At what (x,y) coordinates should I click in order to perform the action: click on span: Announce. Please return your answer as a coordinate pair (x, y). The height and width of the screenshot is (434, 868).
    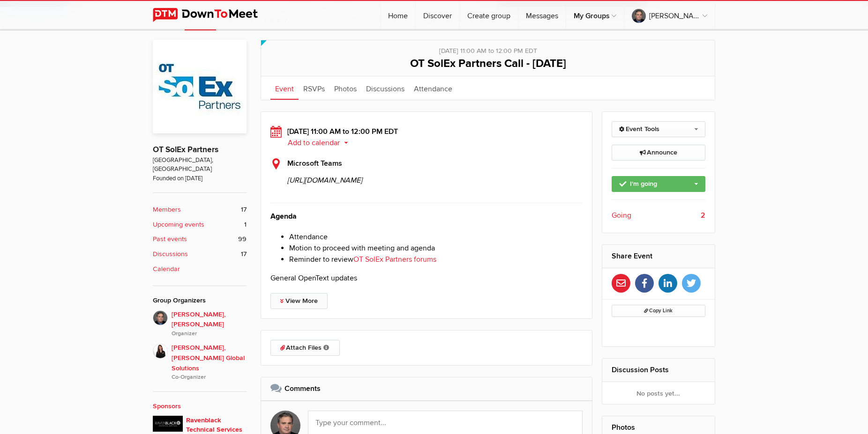
    Looking at the image, I should click on (658, 152).